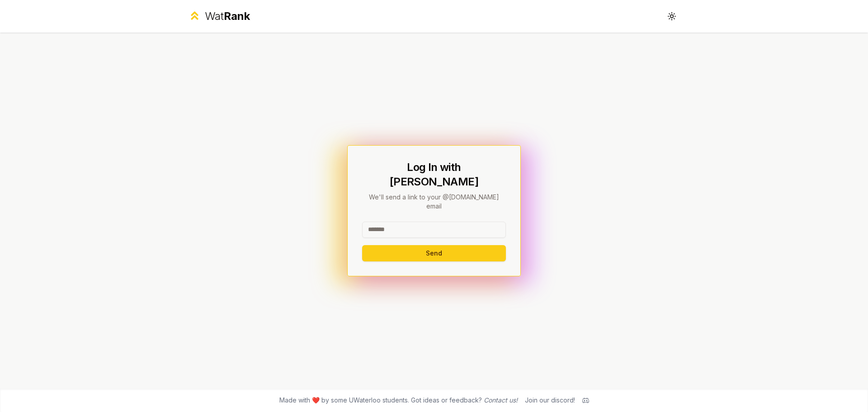 This screenshot has width=868, height=412. I want to click on span: Rank, so click(237, 16).